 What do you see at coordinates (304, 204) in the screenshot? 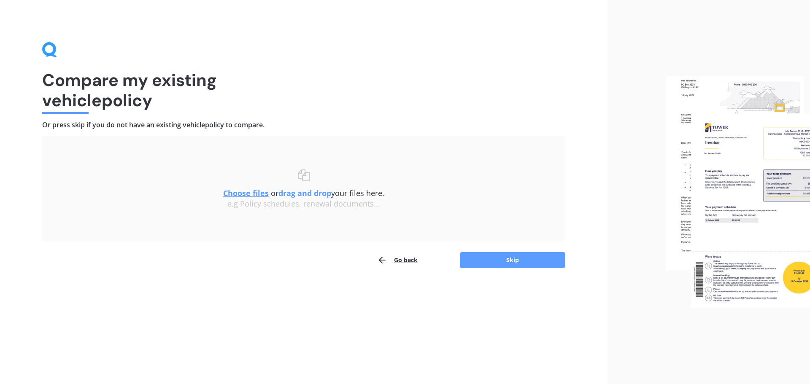
I see `div: e.g Policy schedules, renewal documents...` at bounding box center [304, 204].